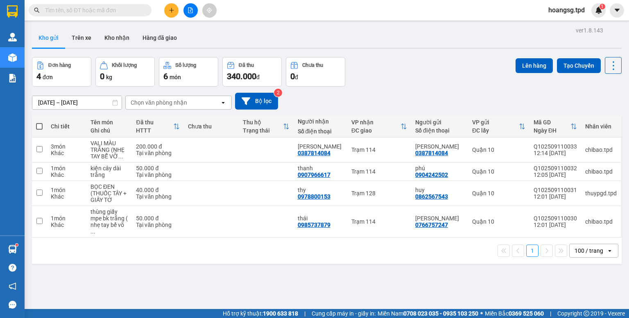 Image resolution: width=629 pixels, height=318 pixels. Describe the element at coordinates (556, 146) in the screenshot. I see `div: Q102509110033` at that location.